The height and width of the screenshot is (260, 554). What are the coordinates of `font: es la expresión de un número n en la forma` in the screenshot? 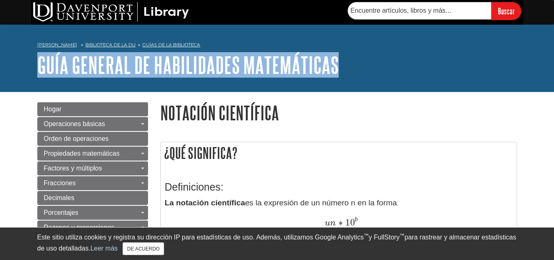 It's located at (321, 202).